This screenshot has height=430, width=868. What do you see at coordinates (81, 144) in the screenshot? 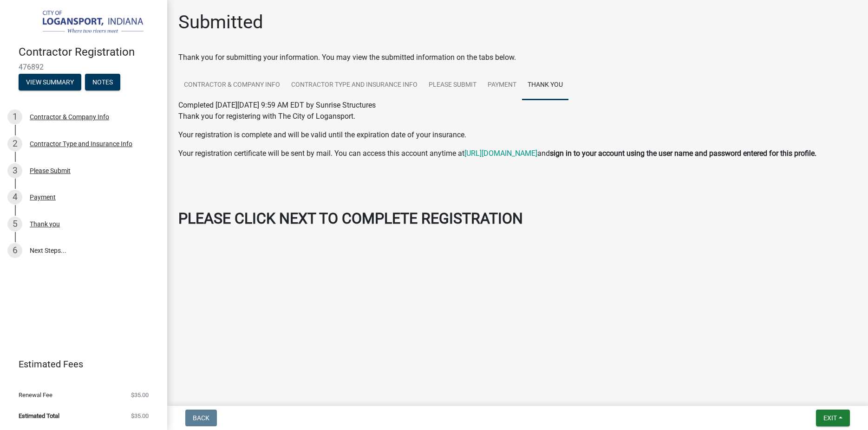
I see `div: Contractor Type and Insurance Info` at bounding box center [81, 144].